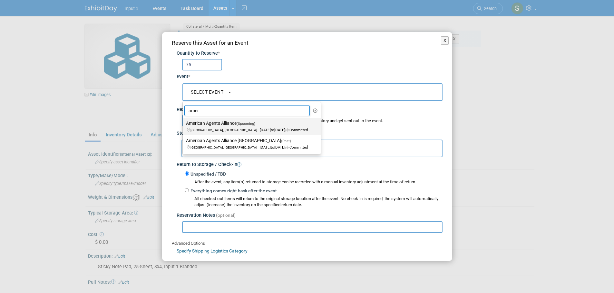  I want to click on div: Event, so click(309, 75).